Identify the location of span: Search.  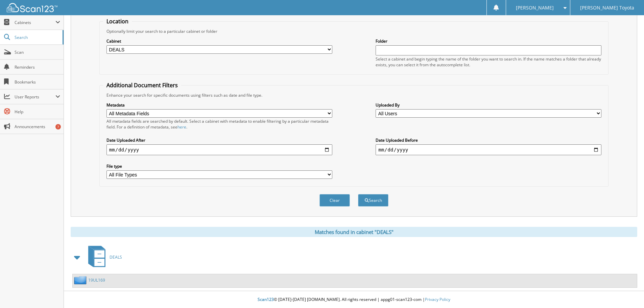
(37, 37).